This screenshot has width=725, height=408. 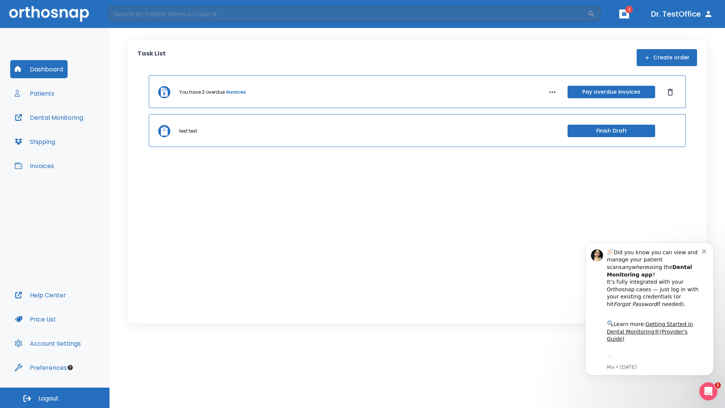 What do you see at coordinates (202, 92) in the screenshot?
I see `p: You have 3 overdue` at bounding box center [202, 92].